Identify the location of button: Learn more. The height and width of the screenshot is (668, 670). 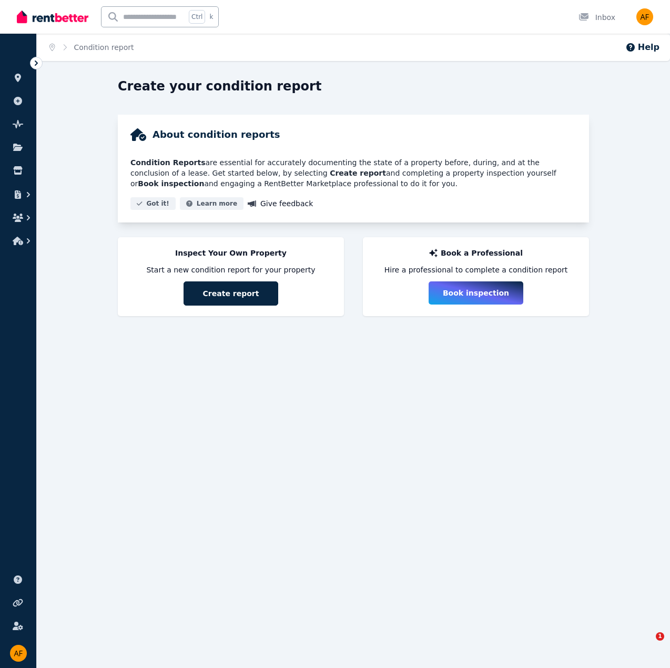
(211, 204).